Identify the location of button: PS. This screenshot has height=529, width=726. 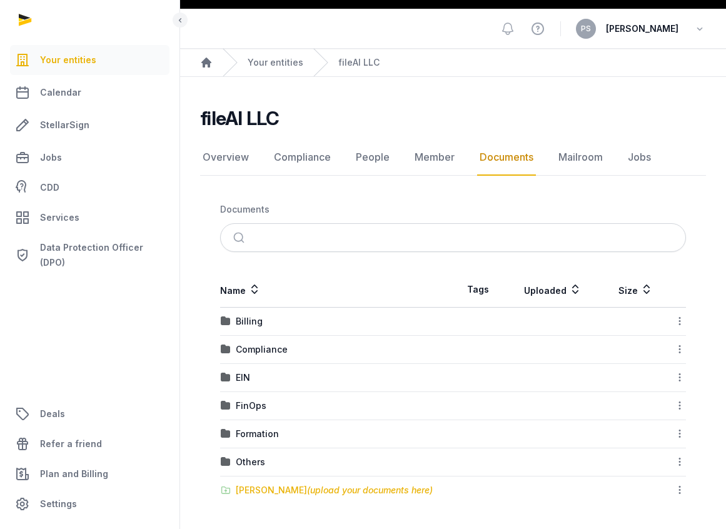
(586, 29).